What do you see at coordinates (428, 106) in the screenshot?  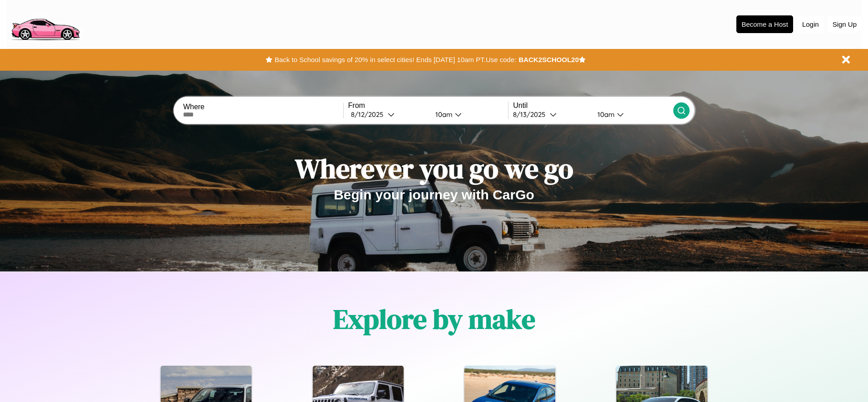 I see `label: From` at bounding box center [428, 106].